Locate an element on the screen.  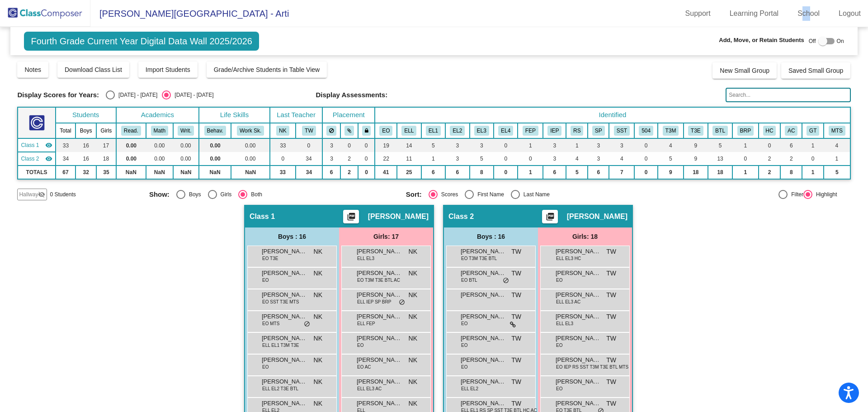
th: Attendance Concerns is located at coordinates (791, 131).